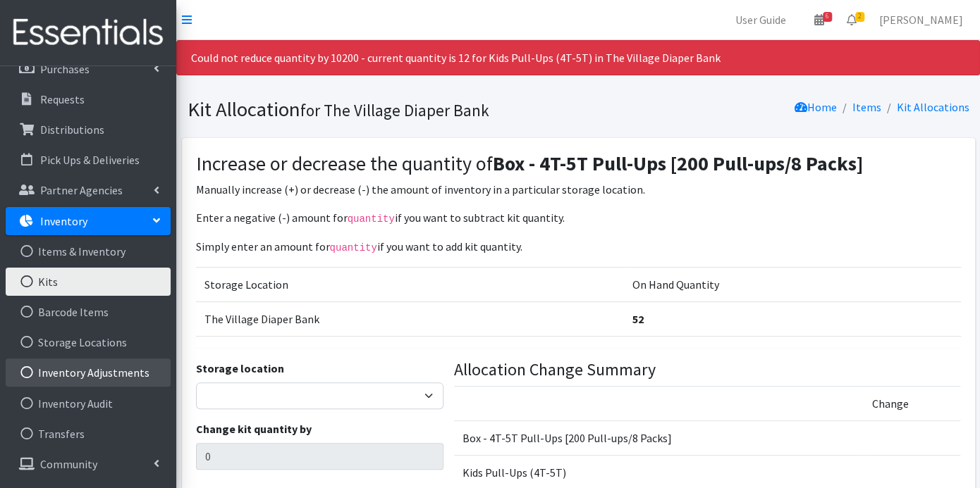 The image size is (980, 488). Describe the element at coordinates (816, 107) in the screenshot. I see `a: Home` at that location.